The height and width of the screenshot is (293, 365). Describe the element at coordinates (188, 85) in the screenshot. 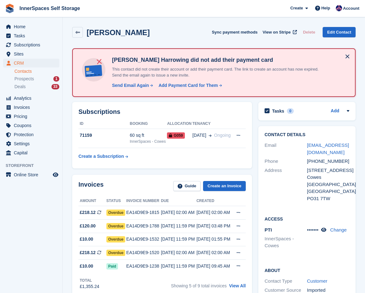

I see `div: Add Payment Card for Them` at that location.